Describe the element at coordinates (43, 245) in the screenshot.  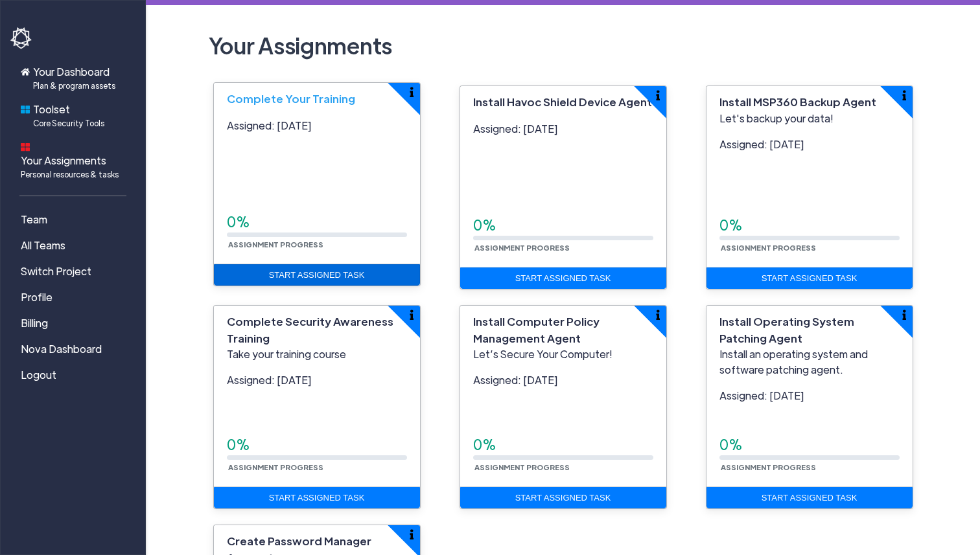
I see `span: All Teams` at that location.